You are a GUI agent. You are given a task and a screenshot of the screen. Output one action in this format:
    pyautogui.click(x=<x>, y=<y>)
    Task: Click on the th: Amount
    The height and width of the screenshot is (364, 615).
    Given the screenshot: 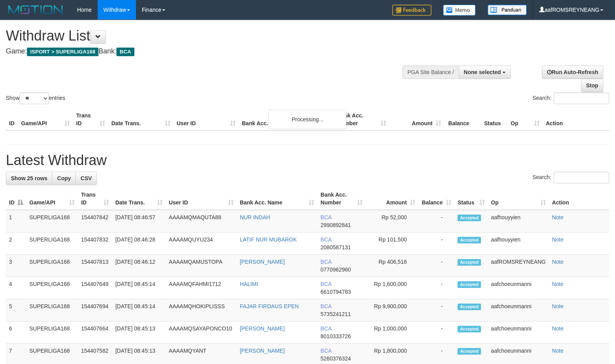 What is the action you would take?
    pyautogui.click(x=416, y=119)
    